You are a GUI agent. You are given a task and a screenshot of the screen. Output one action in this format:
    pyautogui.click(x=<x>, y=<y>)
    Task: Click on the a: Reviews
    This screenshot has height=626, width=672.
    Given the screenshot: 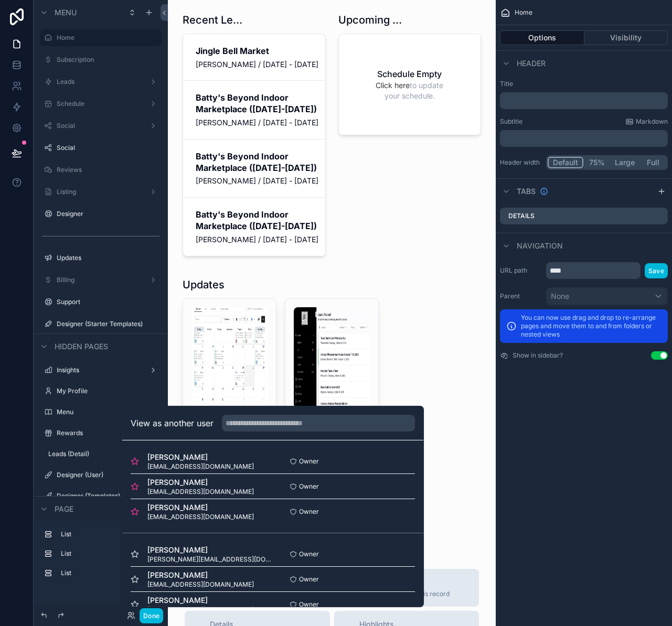 What is the action you would take?
    pyautogui.click(x=106, y=170)
    